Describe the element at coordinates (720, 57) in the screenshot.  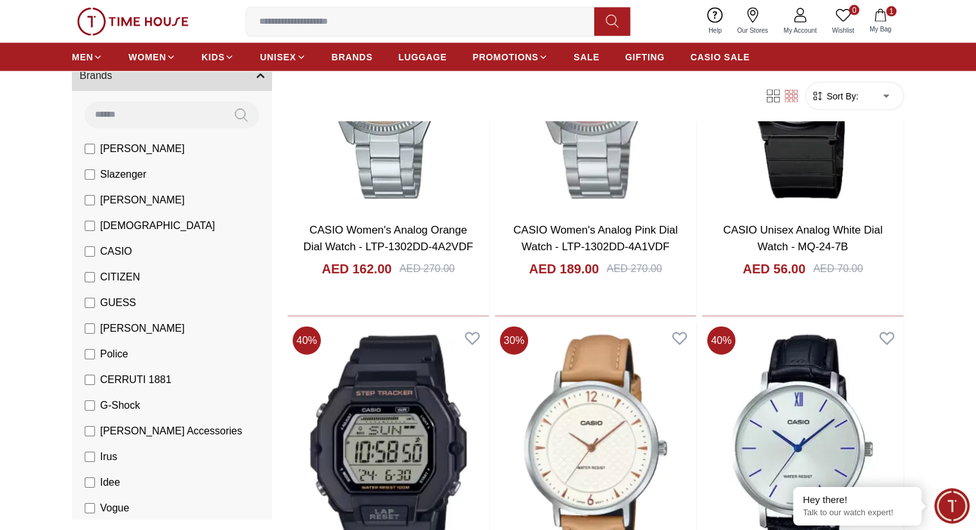
I see `a: CASIO SALE` at that location.